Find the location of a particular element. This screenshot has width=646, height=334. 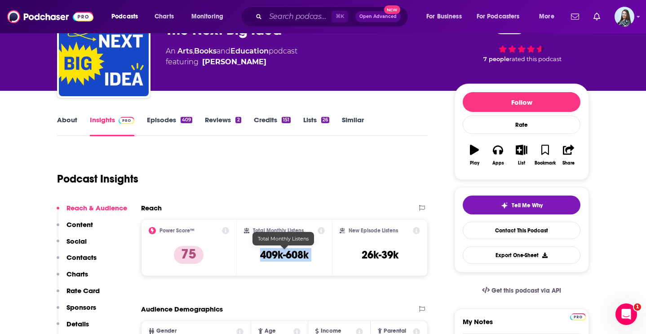

button: Rate Card is located at coordinates (78, 294).